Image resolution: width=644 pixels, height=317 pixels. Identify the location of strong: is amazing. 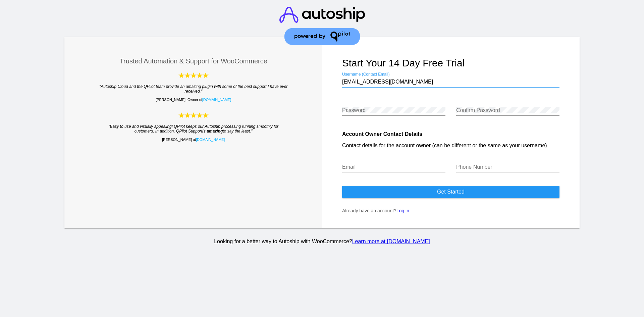
(212, 131).